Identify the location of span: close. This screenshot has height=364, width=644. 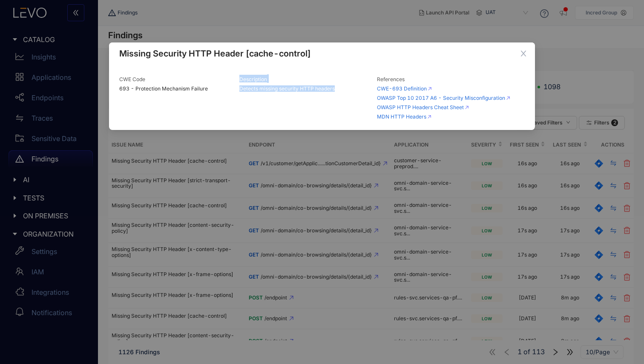
(523, 54).